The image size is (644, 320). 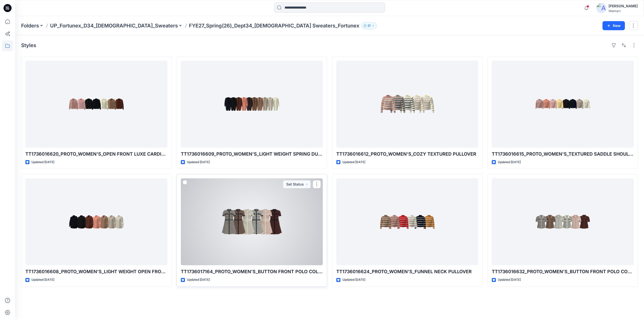 What do you see at coordinates (407, 104) in the screenshot?
I see `a: TT1736016612_PROTO_WOMEN'S_COZY TEXTURED PULLOVER` at bounding box center [407, 104].